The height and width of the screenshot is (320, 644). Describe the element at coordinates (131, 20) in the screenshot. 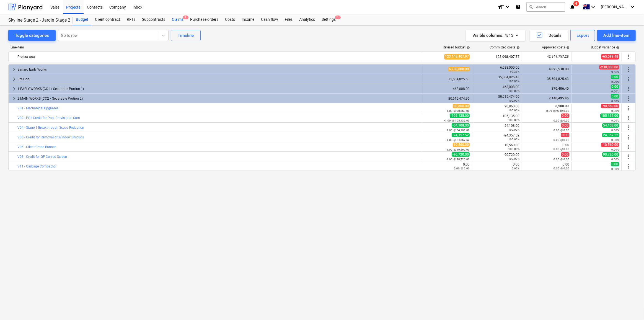

I see `a: RFTs` at that location.